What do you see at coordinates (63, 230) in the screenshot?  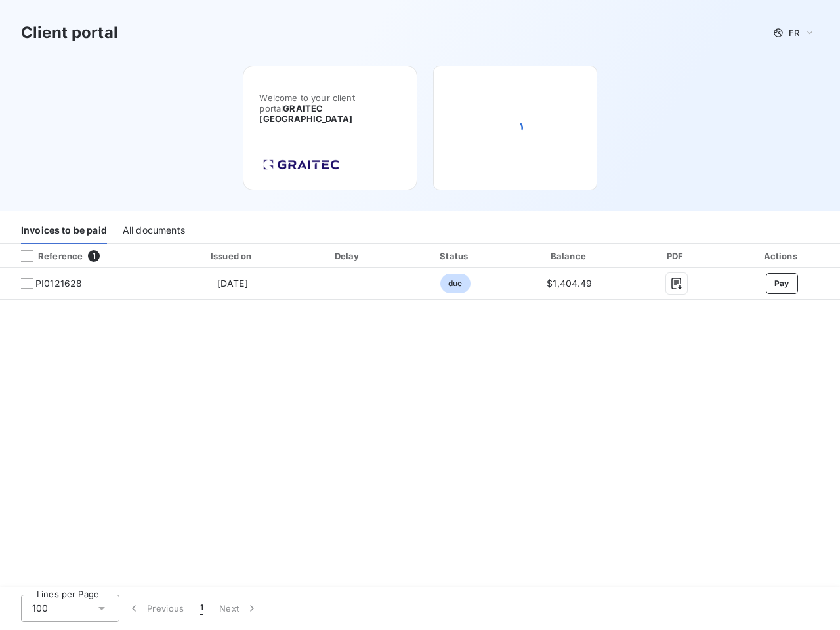 I see `div: Invoices to be paid` at bounding box center [63, 230].